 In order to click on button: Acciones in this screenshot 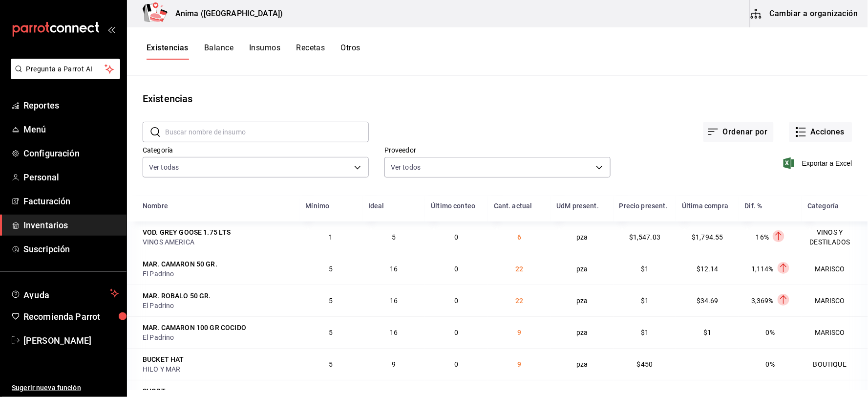, I will do `click(820, 132)`.